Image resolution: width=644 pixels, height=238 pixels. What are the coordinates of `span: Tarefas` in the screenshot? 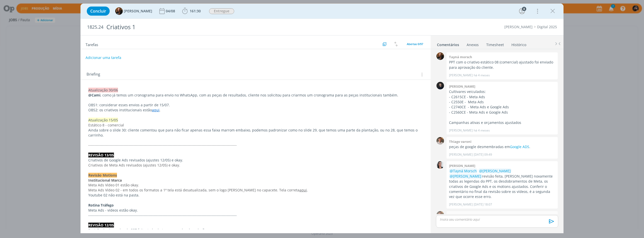 It's located at (92, 44).